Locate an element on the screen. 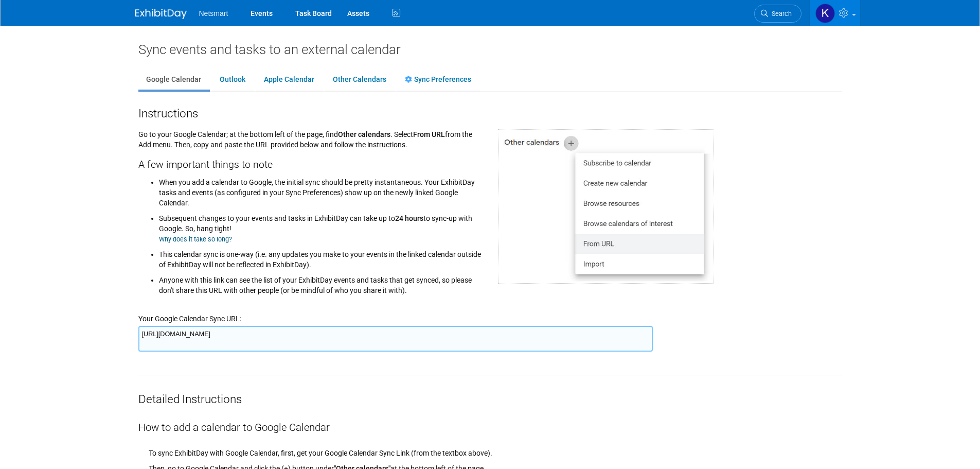 This screenshot has height=469, width=980. a: Other Calendars is located at coordinates (359, 80).